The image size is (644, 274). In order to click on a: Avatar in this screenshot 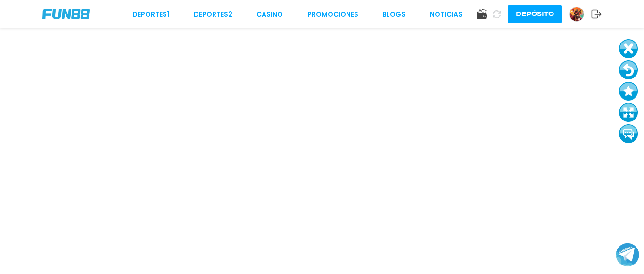, I will do `click(579, 14)`.